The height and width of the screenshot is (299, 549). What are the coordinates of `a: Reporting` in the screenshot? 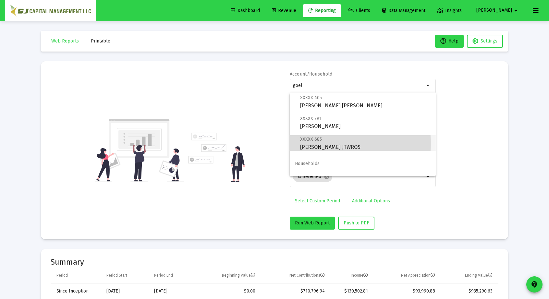 It's located at (322, 11).